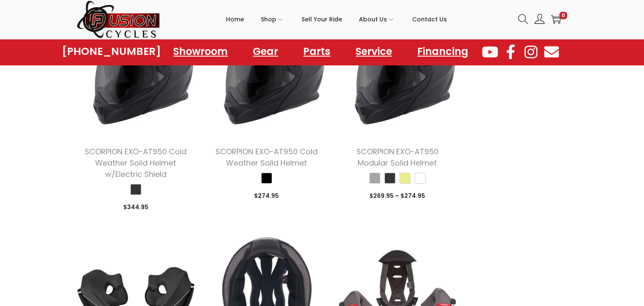 This screenshot has width=644, height=306. What do you see at coordinates (235, 20) in the screenshot?
I see `a: Home` at bounding box center [235, 20].